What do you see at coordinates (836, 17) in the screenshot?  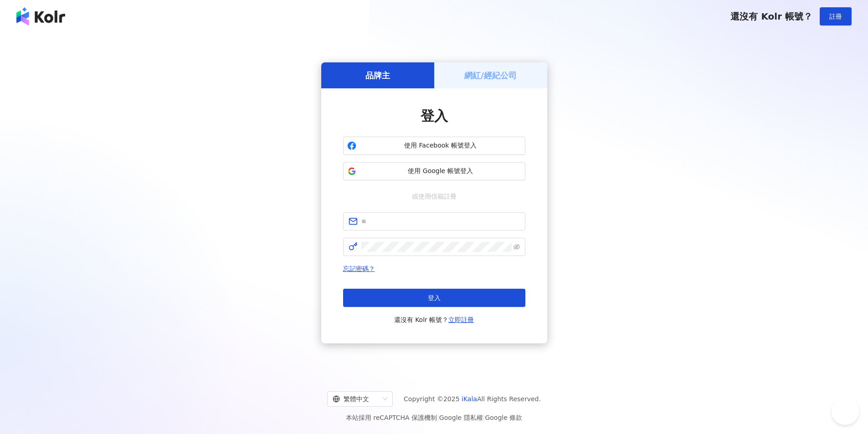 I see `span: 註冊` at bounding box center [836, 17].